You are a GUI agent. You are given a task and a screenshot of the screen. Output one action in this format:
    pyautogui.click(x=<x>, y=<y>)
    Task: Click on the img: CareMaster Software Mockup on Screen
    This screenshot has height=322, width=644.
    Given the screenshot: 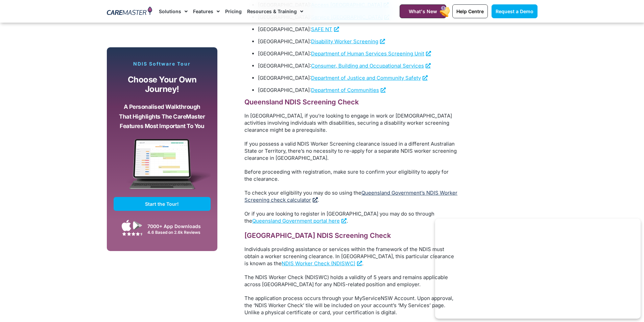 What is the action you would take?
    pyautogui.click(x=162, y=168)
    